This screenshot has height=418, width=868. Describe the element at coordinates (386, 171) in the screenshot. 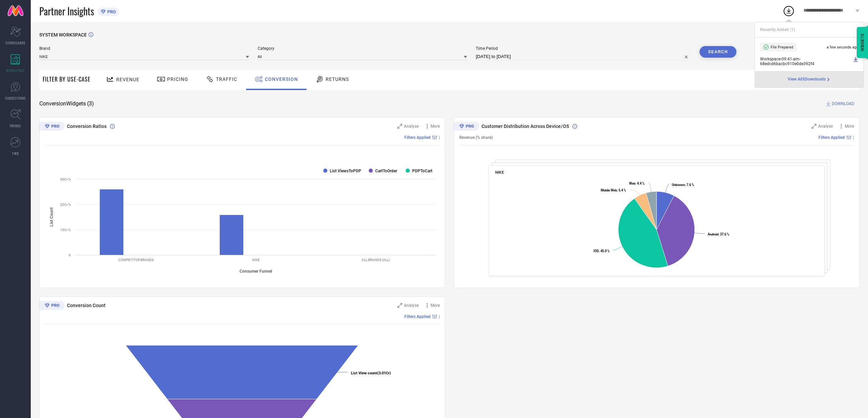

I see `text: CartToOrder` at that location.